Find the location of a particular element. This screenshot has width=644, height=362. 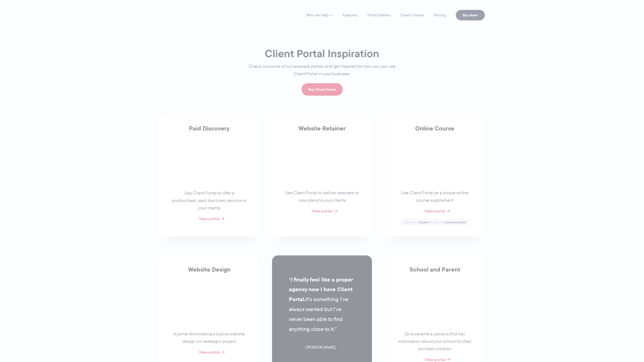

p: Use Client Portal as a simple online course supplement is located at coordinates (435, 196).